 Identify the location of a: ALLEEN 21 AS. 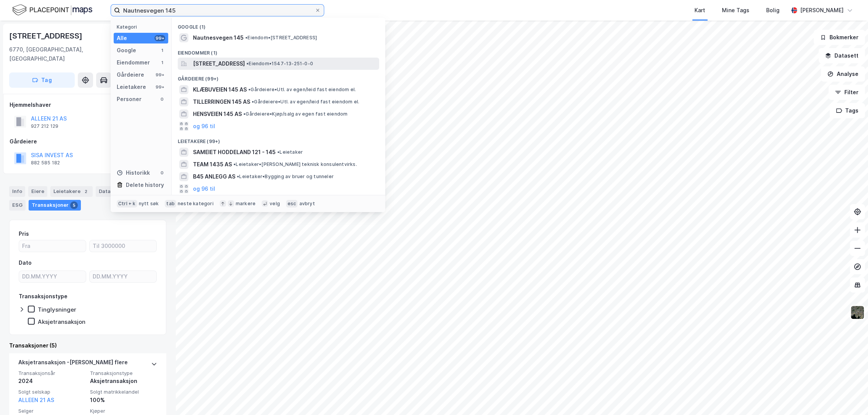
(36, 400).